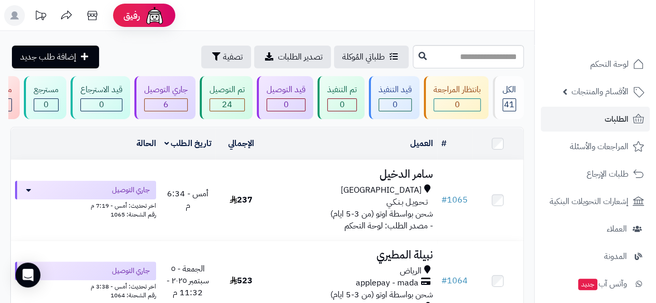  What do you see at coordinates (351, 200) in the screenshot?
I see `td: - مصدر الطلب: لوحة التحكم` at bounding box center [351, 200].